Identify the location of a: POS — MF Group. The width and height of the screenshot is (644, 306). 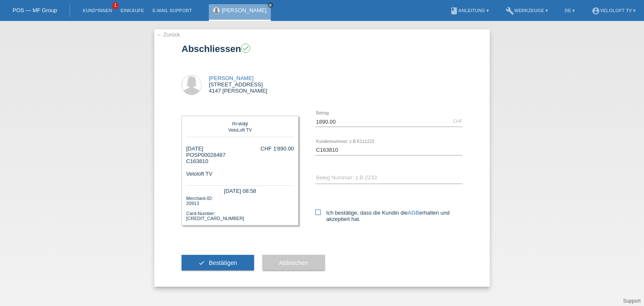
(35, 10).